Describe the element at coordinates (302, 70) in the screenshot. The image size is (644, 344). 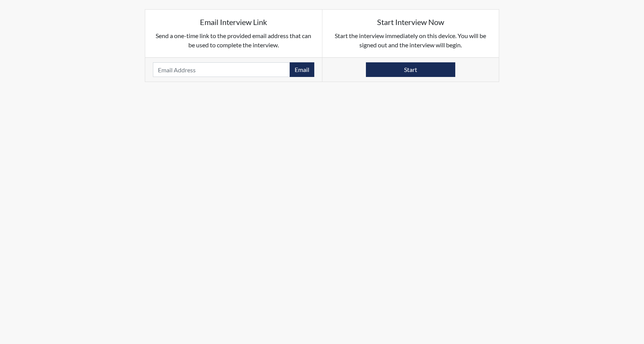
I see `button: Email` at that location.